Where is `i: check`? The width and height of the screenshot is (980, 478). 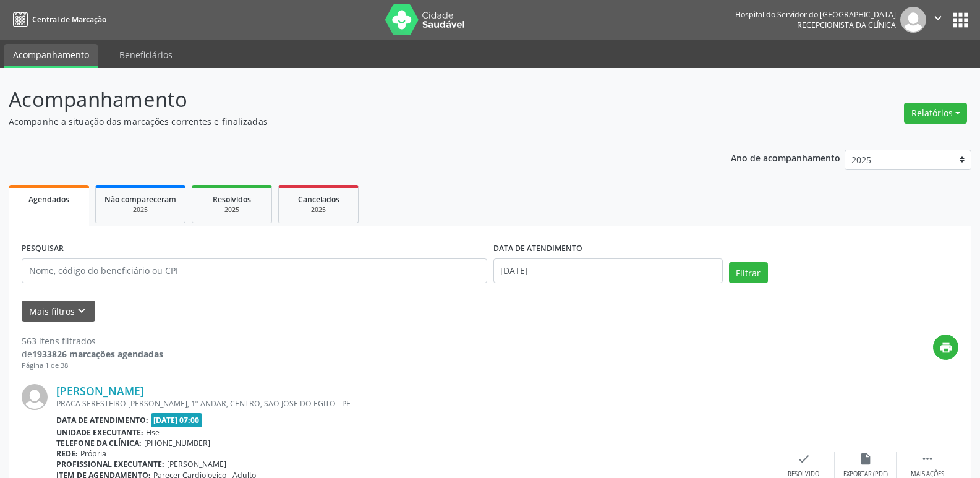
i: check is located at coordinates (804, 458).